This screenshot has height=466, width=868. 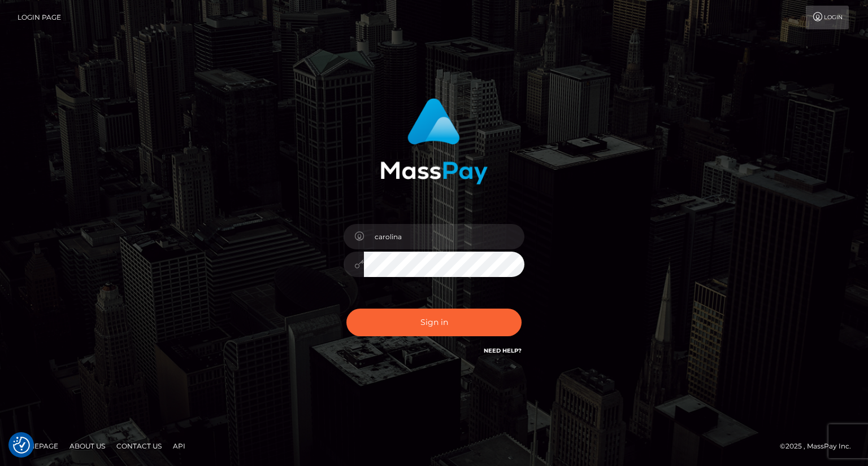 I want to click on a: Login, so click(x=828, y=17).